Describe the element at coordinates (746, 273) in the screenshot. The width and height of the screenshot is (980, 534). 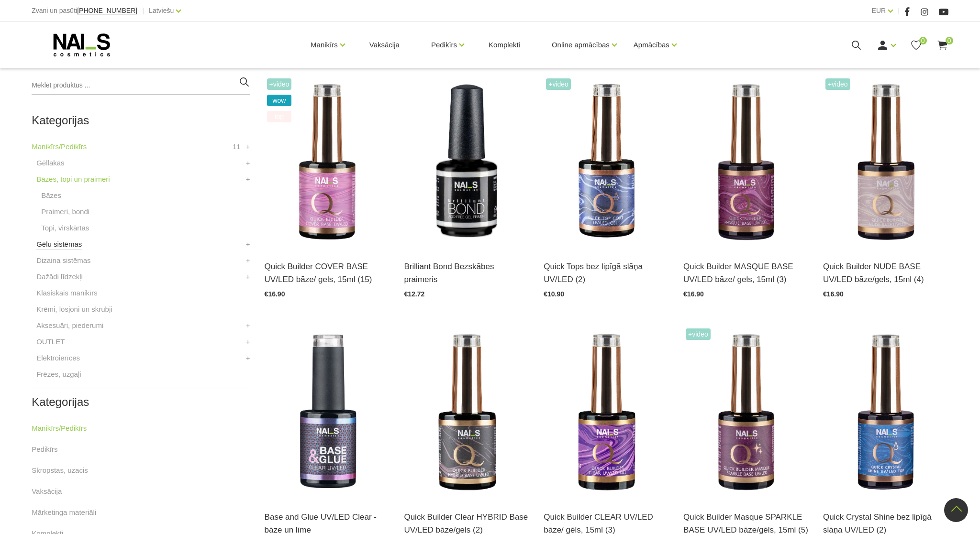
I see `a: Quick Builder MASQUE BASE UV/LED bāze/ gels, 15ml (3)` at that location.